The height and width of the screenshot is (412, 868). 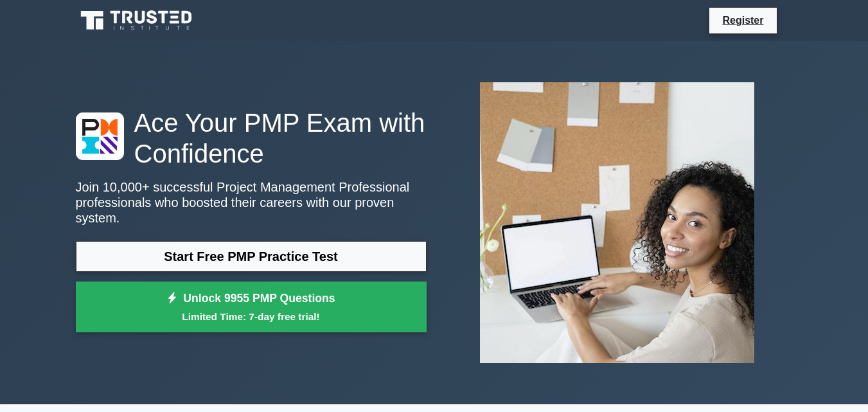 What do you see at coordinates (251, 202) in the screenshot?
I see `p: Join 10,000+ successful Project Management Professional professionals who boosted their careers w...` at bounding box center [251, 202].